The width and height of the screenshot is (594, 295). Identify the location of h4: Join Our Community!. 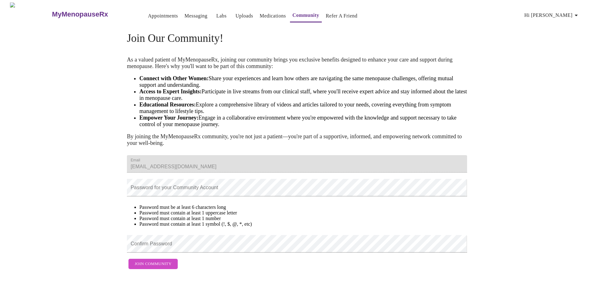
(297, 38).